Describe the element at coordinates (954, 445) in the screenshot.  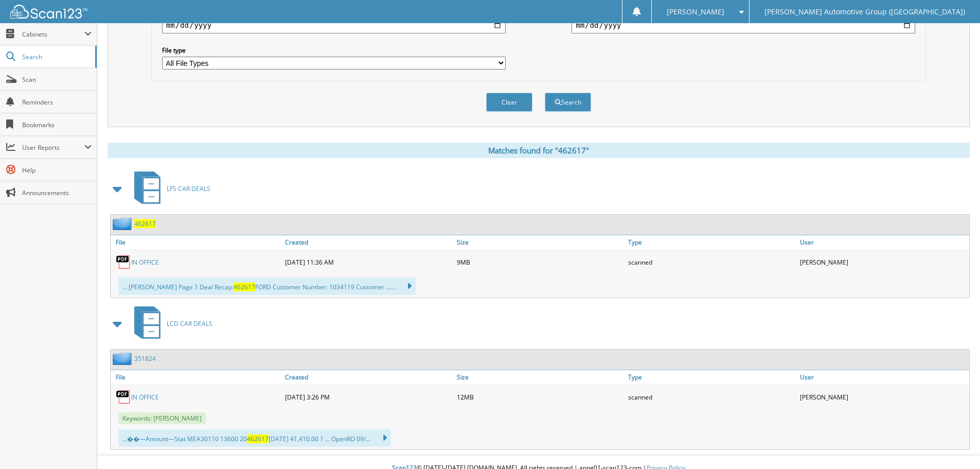
I see `div: Chat Widget` at that location.